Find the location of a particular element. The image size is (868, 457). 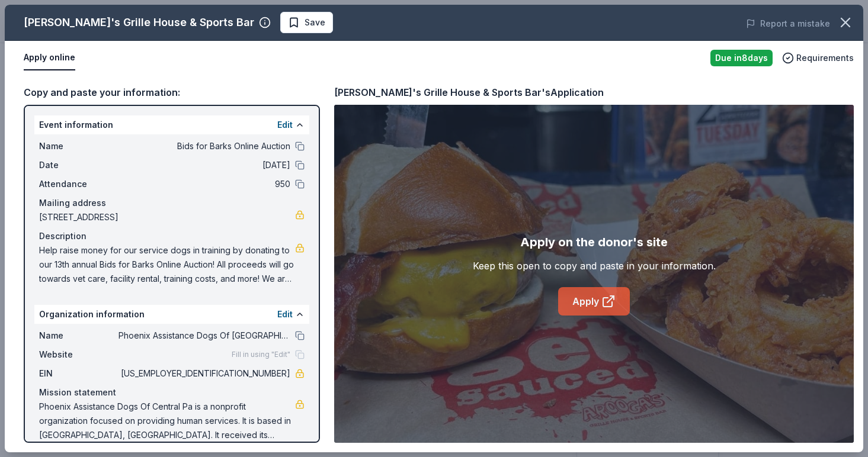

span: Requirements is located at coordinates (825, 58).